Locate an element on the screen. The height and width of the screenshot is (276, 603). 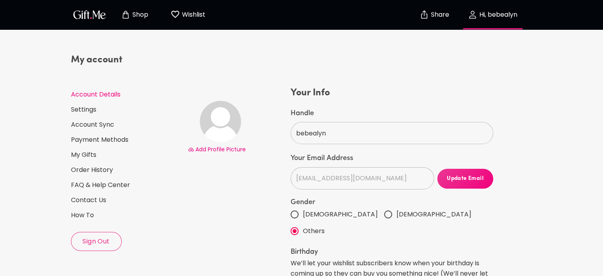
button: Sign Out is located at coordinates (96, 241).